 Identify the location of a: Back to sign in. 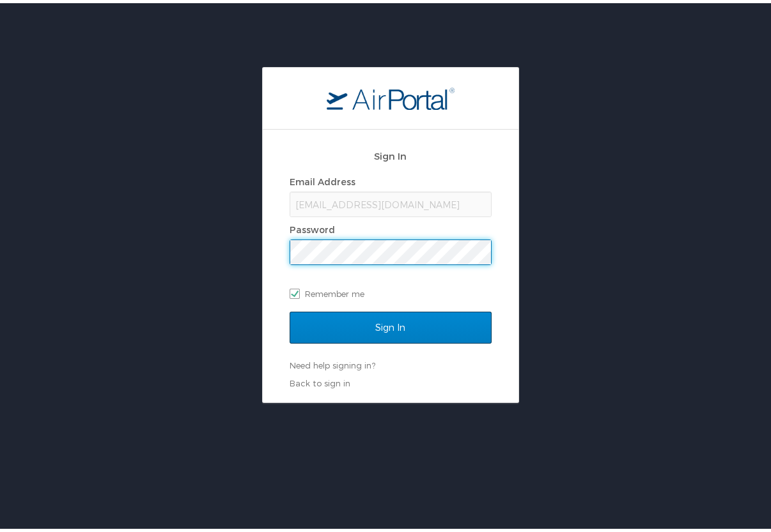
(319, 380).